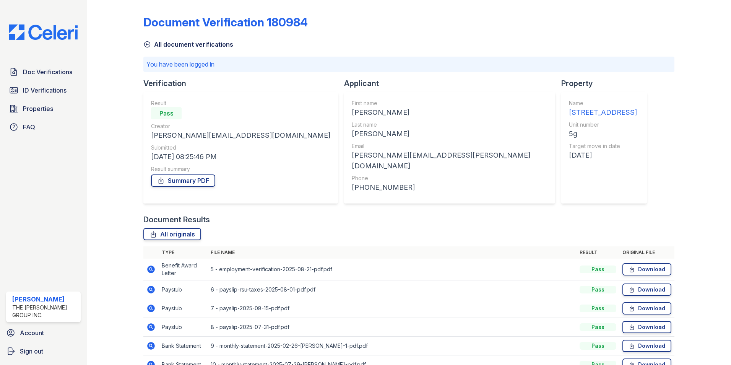  What do you see at coordinates (31, 351) in the screenshot?
I see `span: Sign out` at bounding box center [31, 351].